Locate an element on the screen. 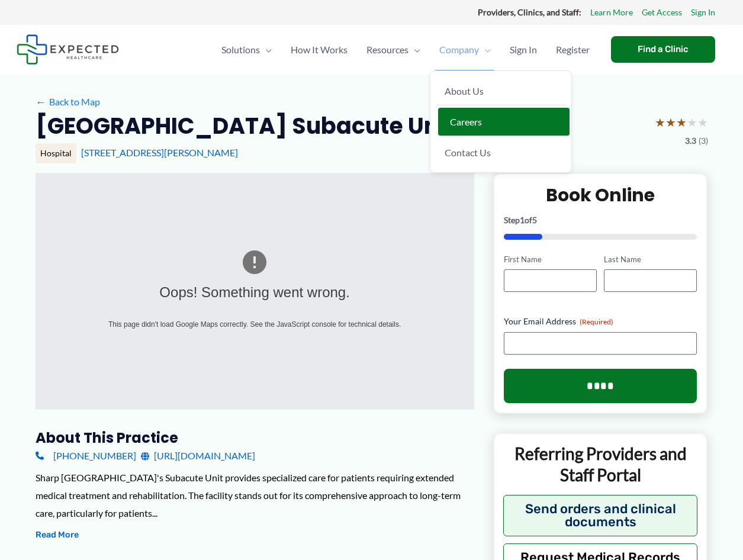 This screenshot has width=743, height=560. span: About Us is located at coordinates (464, 91).